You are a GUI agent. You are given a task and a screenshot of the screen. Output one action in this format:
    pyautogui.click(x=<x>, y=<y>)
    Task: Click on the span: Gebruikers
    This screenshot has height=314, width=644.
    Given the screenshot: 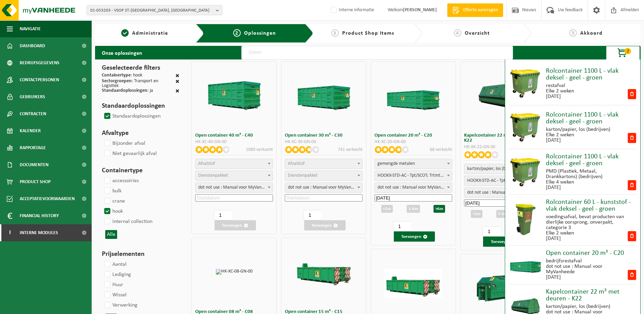 What is the action you would take?
    pyautogui.click(x=32, y=97)
    